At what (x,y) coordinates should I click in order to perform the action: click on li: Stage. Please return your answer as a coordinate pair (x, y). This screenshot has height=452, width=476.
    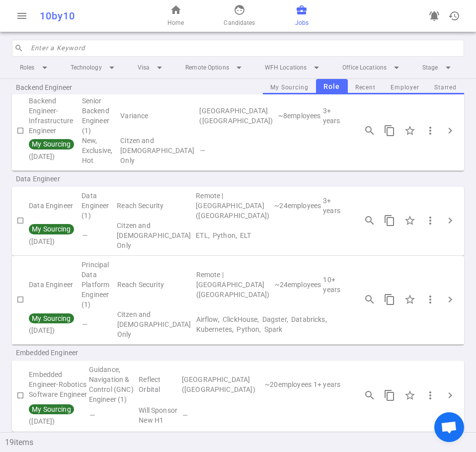
    Looking at the image, I should click on (438, 67).